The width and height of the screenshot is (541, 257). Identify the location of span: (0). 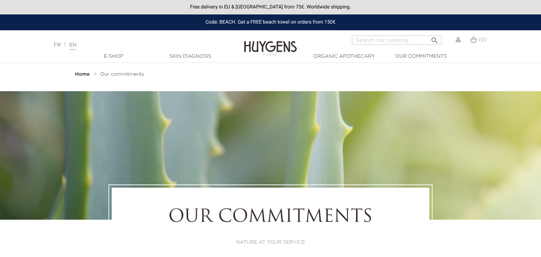
(482, 40).